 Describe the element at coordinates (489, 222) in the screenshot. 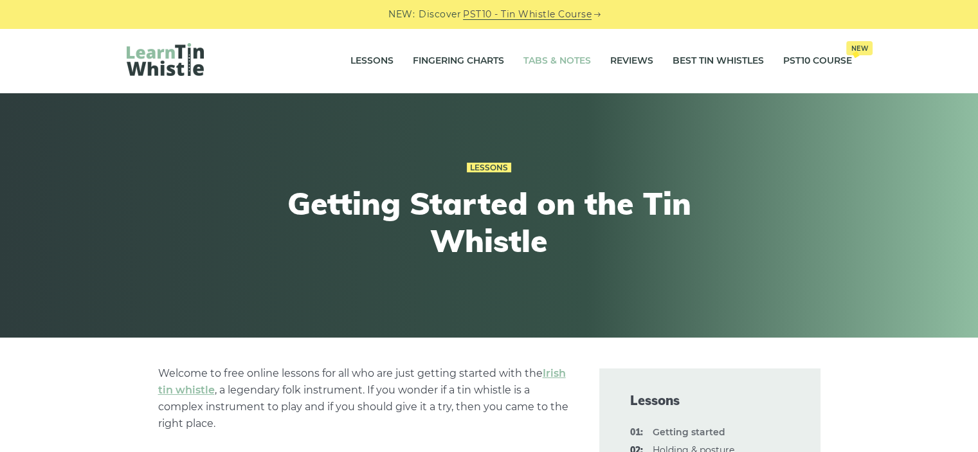

I see `h1: Getting Started on the Tin Whistle` at that location.